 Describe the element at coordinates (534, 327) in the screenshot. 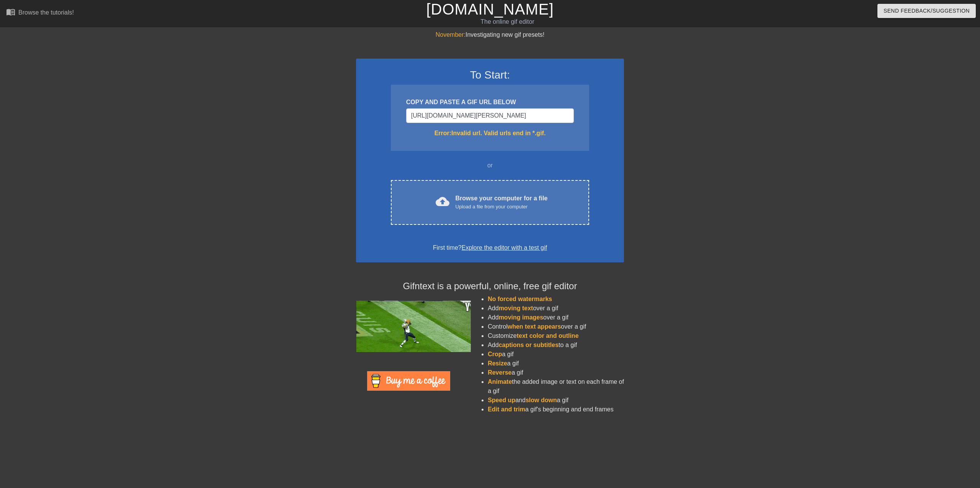

I see `span: when text appears` at that location.